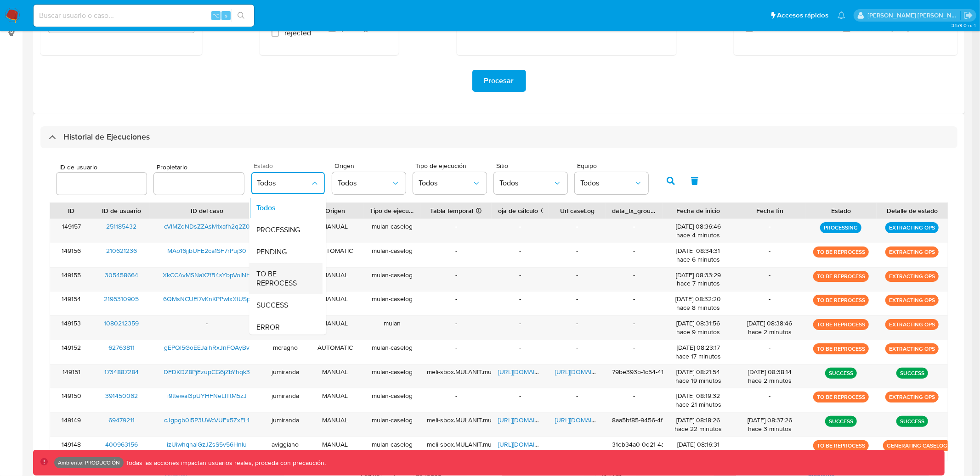 The width and height of the screenshot is (980, 476). What do you see at coordinates (241, 15) in the screenshot?
I see `button: search-icon` at bounding box center [241, 15].